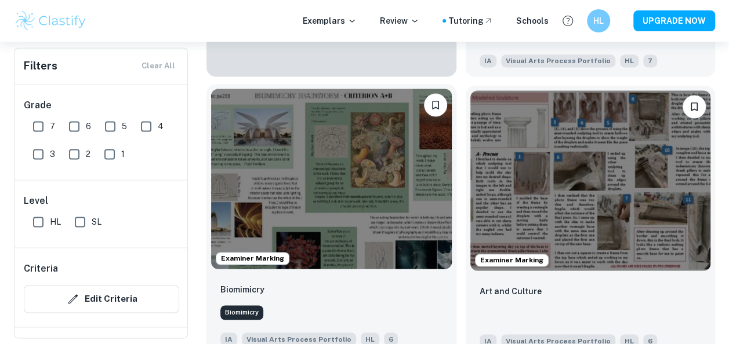 This screenshot has height=344, width=729. Describe the element at coordinates (329, 21) in the screenshot. I see `p: Exemplars` at that location.